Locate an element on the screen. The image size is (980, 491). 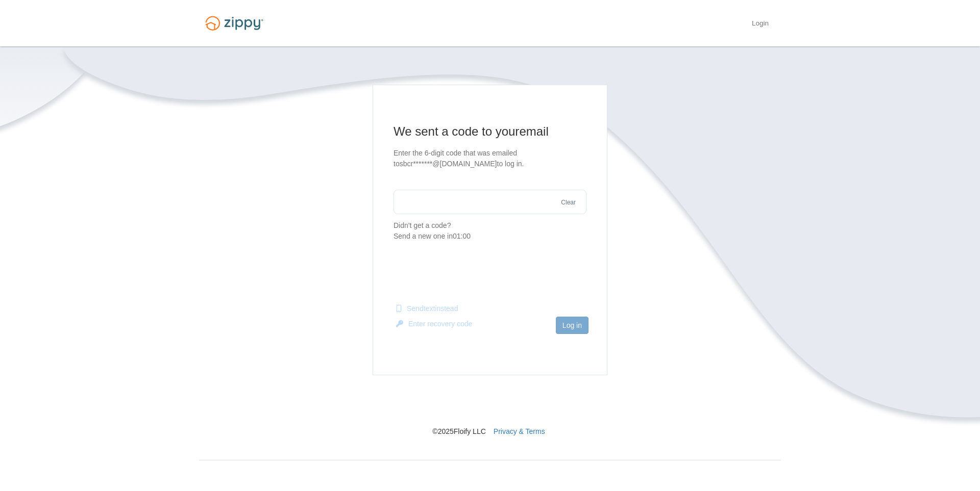
nav: © 2025 Floify LLC is located at coordinates (490, 406).